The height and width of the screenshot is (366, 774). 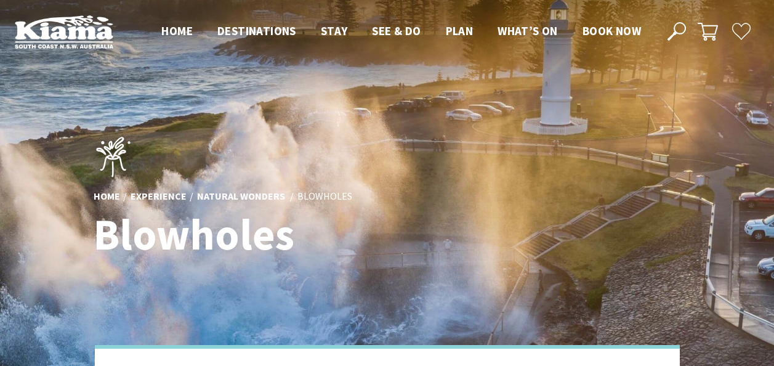 What do you see at coordinates (241, 196) in the screenshot?
I see `a: Natural Wonders` at bounding box center [241, 196].